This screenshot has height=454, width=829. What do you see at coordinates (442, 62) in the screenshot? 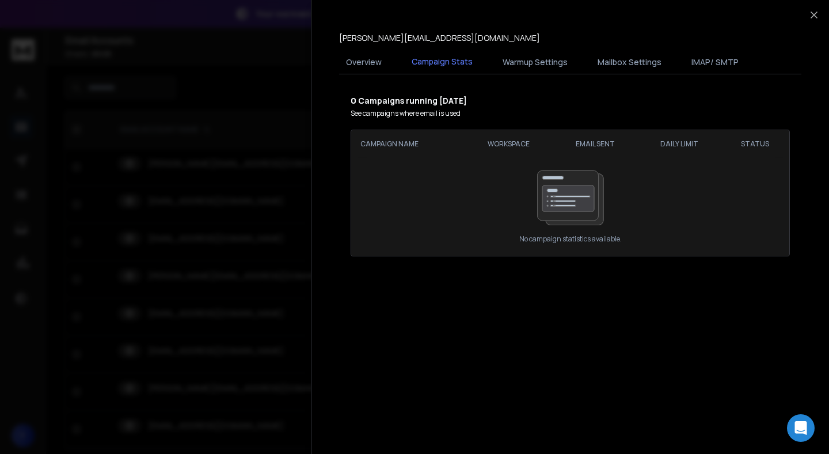
I see `button: Campaign Stats` at bounding box center [442, 62].